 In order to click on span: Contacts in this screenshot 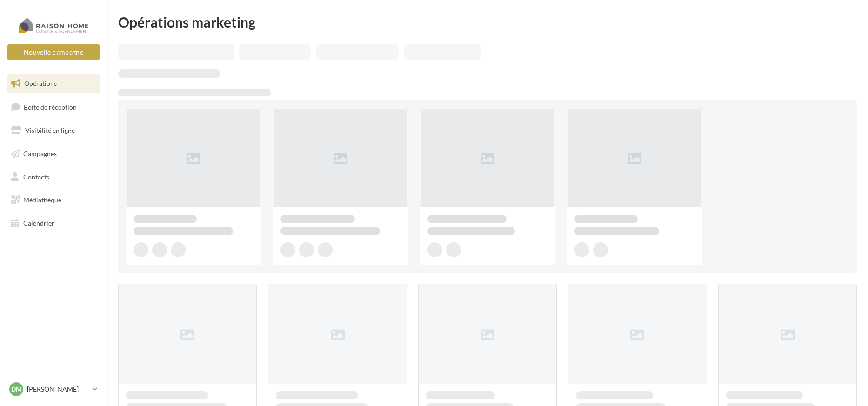, I will do `click(36, 176)`.